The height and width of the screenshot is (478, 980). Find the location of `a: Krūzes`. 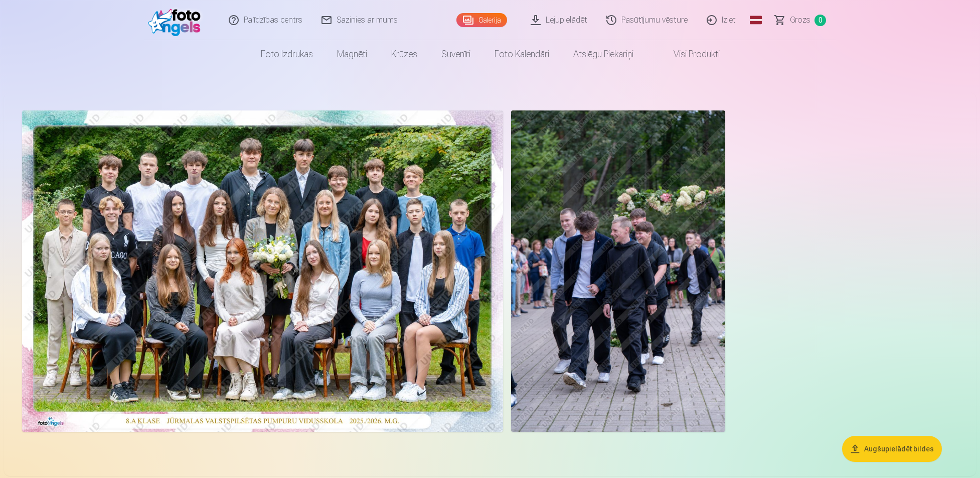

a: Krūzes is located at coordinates (404, 54).